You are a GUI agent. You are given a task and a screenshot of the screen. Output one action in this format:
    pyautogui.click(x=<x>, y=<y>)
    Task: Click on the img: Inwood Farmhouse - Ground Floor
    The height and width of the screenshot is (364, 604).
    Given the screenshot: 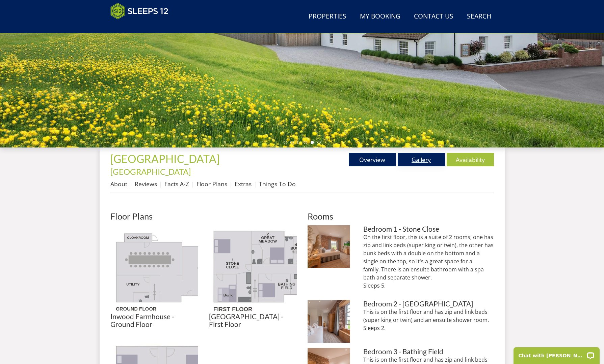 What is the action you would take?
    pyautogui.click(x=154, y=269)
    